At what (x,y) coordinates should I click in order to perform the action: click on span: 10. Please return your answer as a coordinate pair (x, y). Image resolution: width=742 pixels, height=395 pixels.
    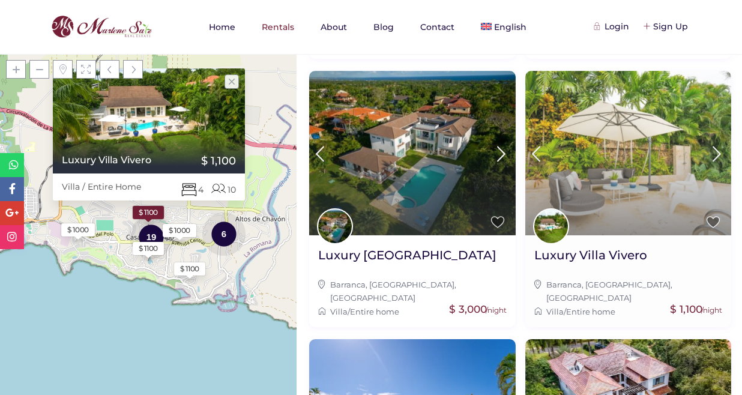
    Looking at the image, I should click on (223, 189).